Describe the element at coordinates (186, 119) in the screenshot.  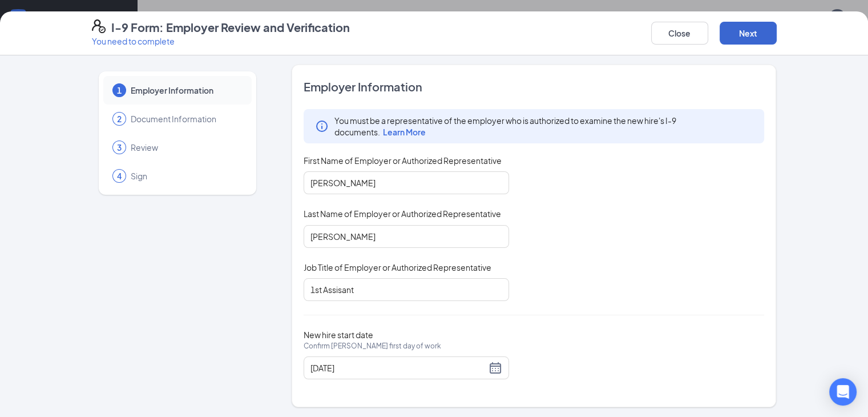
I see `span: Document Information` at that location.